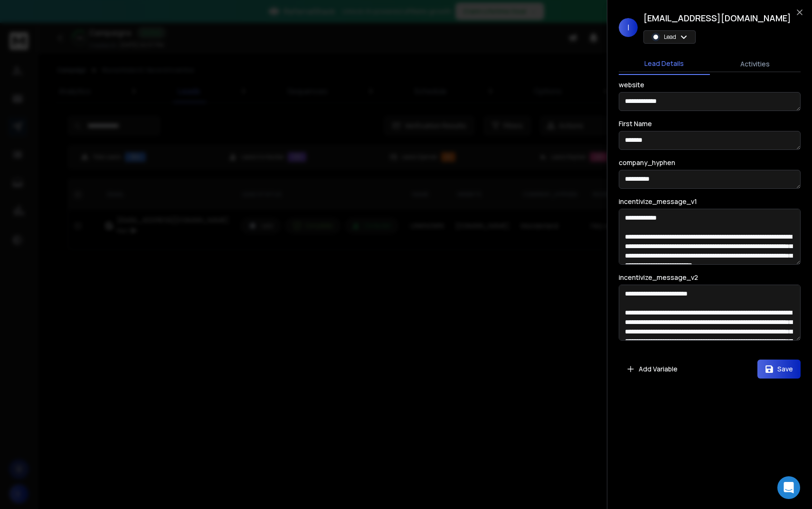 This screenshot has height=509, width=812. I want to click on label: incentivize_message_v1, so click(657, 201).